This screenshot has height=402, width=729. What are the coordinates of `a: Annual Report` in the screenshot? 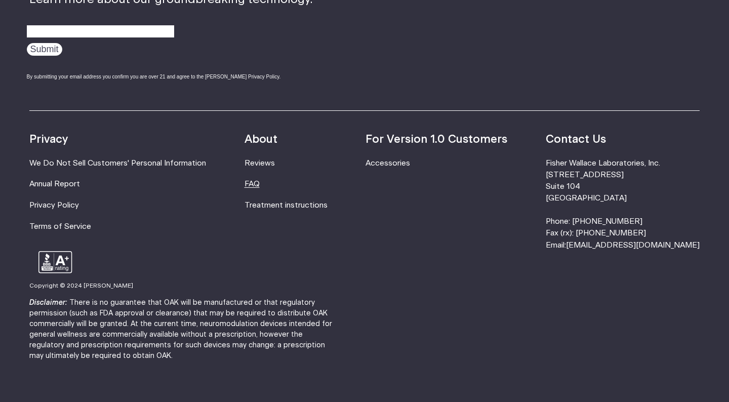 It's located at (55, 184).